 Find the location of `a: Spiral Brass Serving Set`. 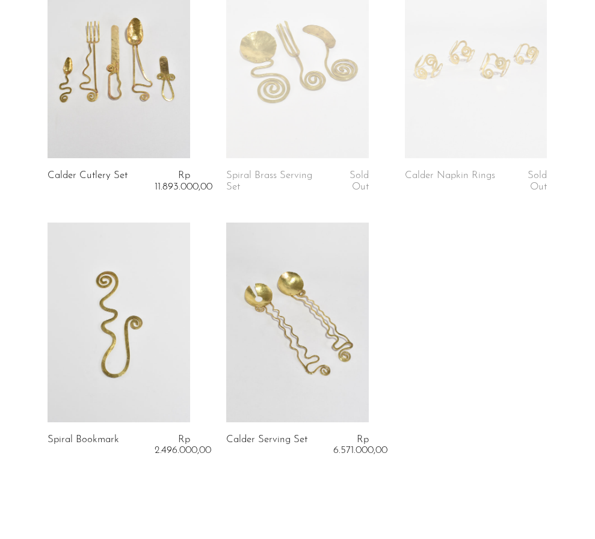

a: Spiral Brass Serving Set is located at coordinates (273, 181).